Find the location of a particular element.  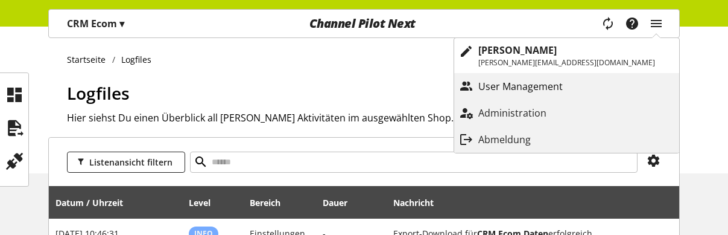

a: Startseite is located at coordinates (89, 59).